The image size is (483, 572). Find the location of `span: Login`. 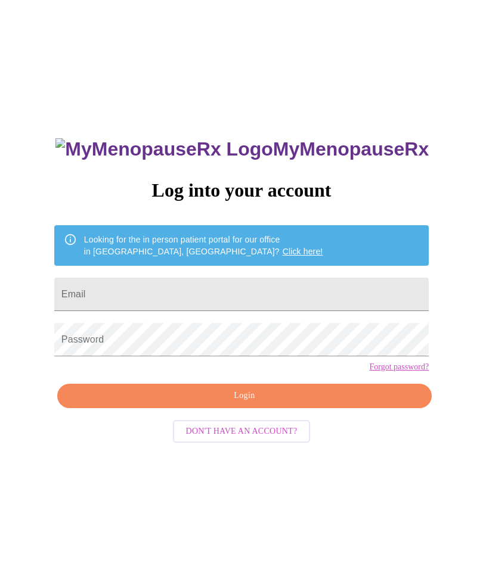

span: Login is located at coordinates (244, 396).